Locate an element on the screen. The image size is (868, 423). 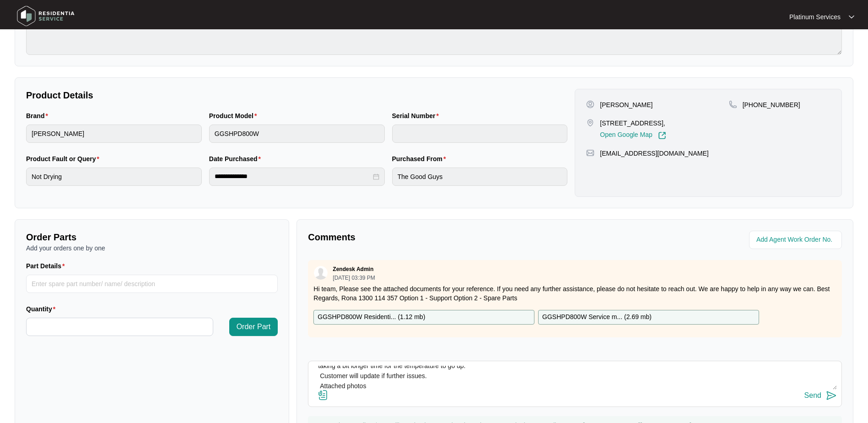
p: Product Details is located at coordinates (297, 95).